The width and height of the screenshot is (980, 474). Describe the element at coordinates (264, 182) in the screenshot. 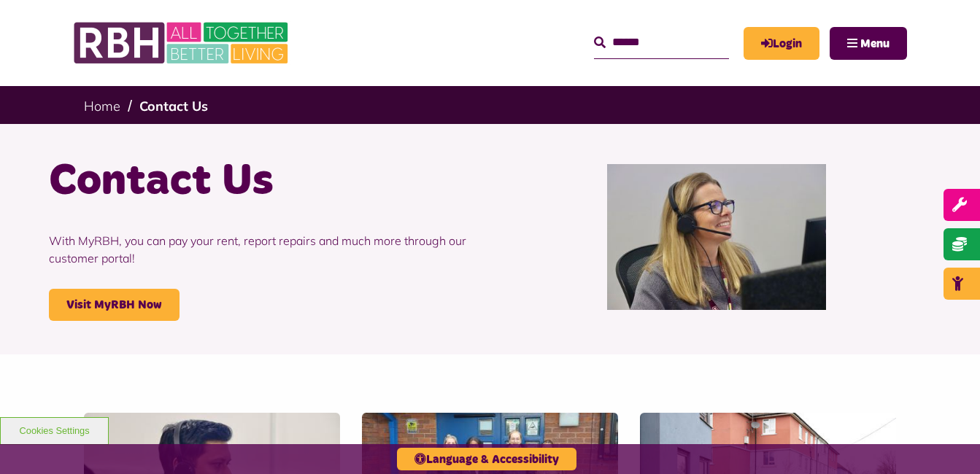

I see `h1: Contact Us` at that location.